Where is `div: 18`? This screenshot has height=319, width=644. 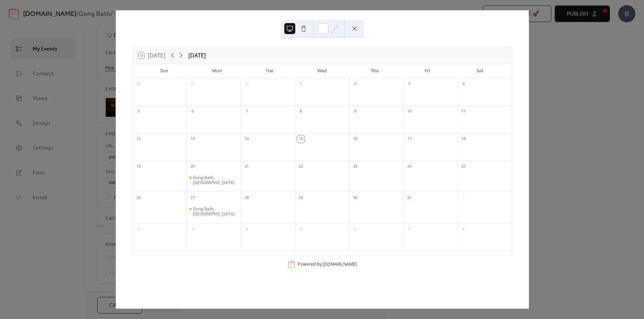
div: 18 is located at coordinates (463, 139).